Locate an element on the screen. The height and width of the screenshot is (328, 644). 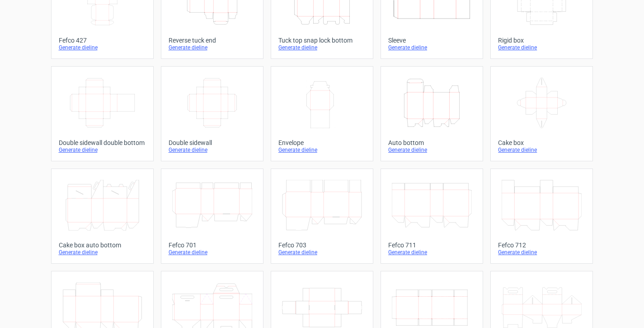
div: Fefco 712 is located at coordinates (542, 245).